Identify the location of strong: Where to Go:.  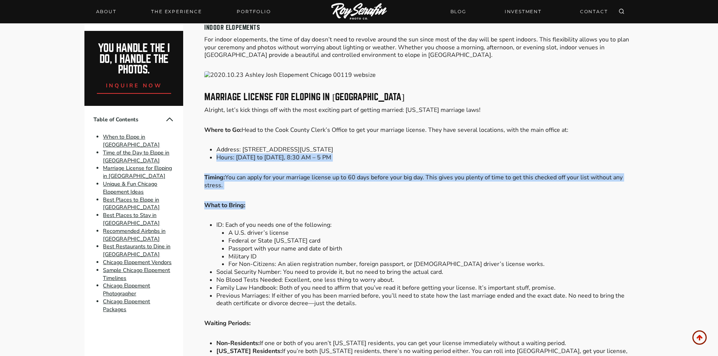
(223, 130).